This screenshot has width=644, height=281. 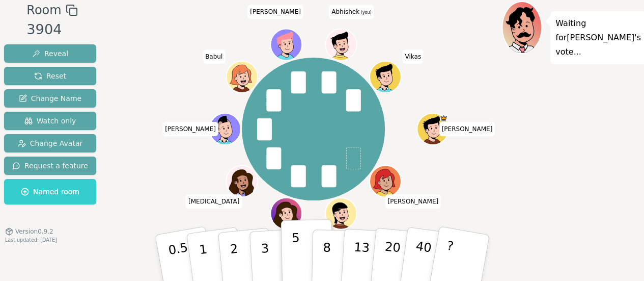 I want to click on button: Change Name, so click(x=50, y=98).